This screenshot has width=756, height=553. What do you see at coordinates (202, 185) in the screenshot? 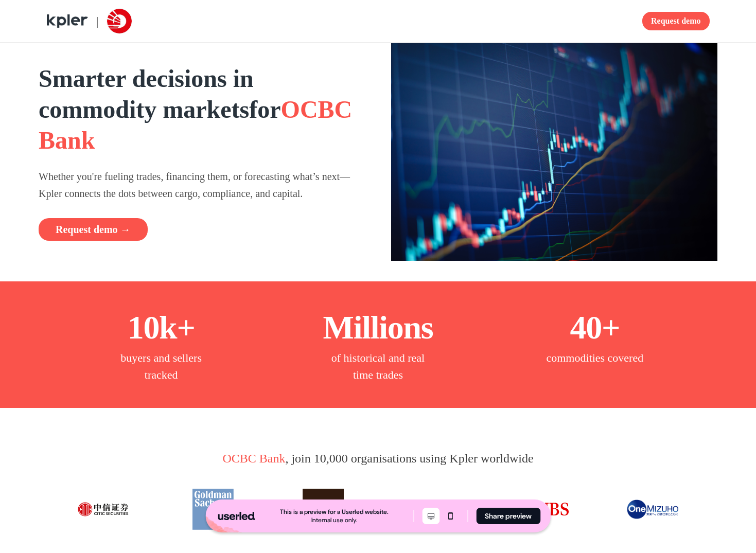
I see `p: Whether you're fueling trades, financing them, or forecasting what’s next—Kpler connects the dots...` at bounding box center [202, 185].